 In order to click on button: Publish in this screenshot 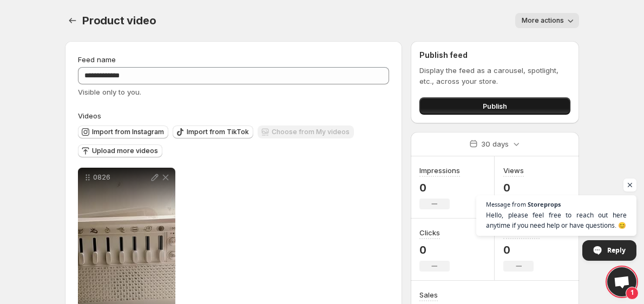, I will do `click(495, 106)`.